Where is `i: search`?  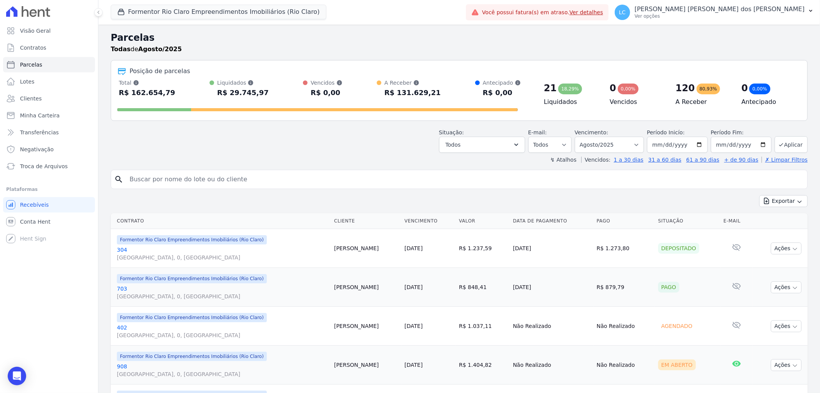
i: search is located at coordinates (119, 179).